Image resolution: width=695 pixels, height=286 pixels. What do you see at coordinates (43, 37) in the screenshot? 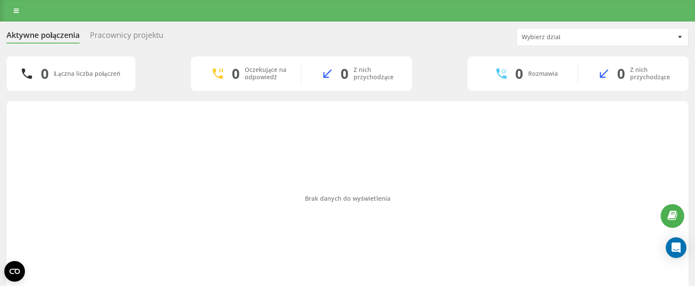
I see `div: Aktywne połączenia` at bounding box center [43, 37].